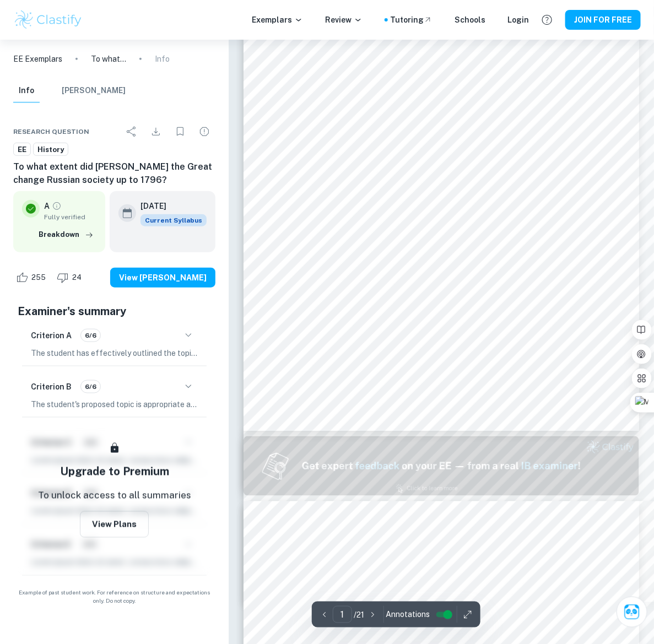 The width and height of the screenshot is (654, 644). I want to click on img: Clastify logo, so click(48, 20).